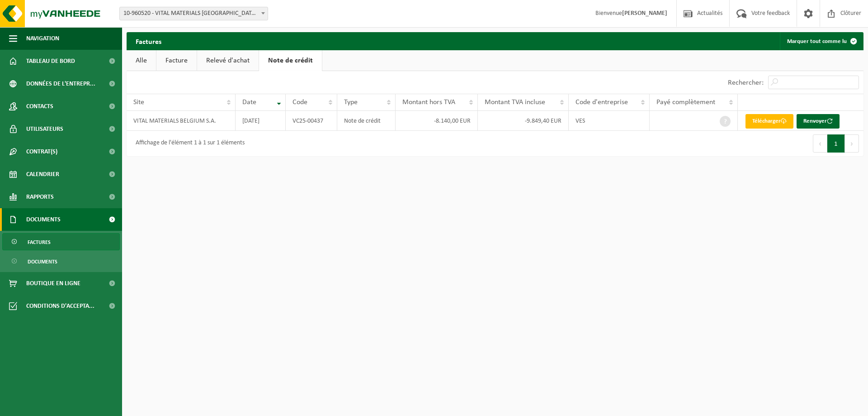  Describe the element at coordinates (42, 174) in the screenshot. I see `span: Calendrier` at that location.